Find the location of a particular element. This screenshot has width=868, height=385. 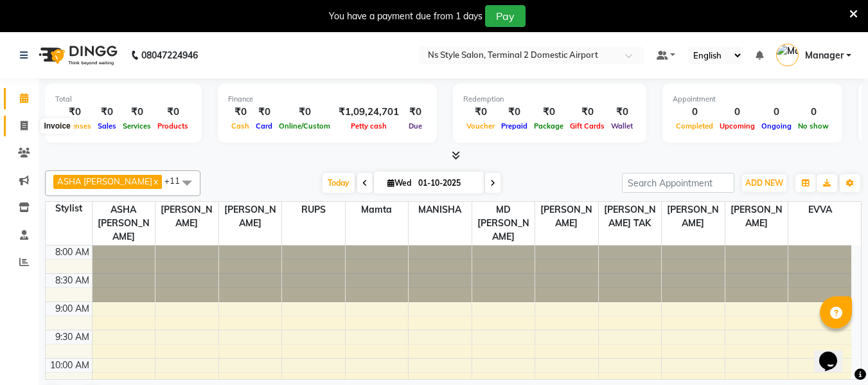

input: 2025-10-01 is located at coordinates (447, 183).